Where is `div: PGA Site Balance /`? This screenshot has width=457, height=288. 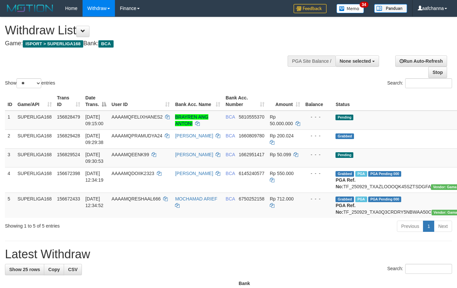
div: PGA Site Balance / is located at coordinates (311, 61).